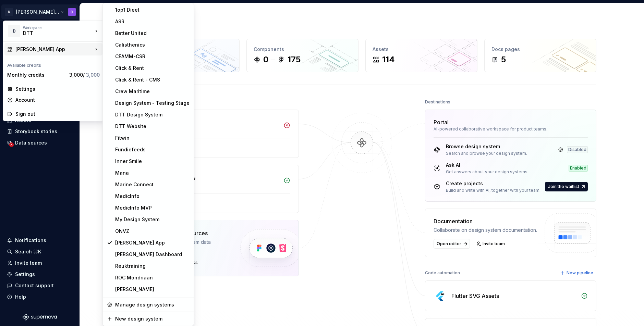  Describe the element at coordinates (152, 126) in the screenshot. I see `div: DTT Website` at that location.